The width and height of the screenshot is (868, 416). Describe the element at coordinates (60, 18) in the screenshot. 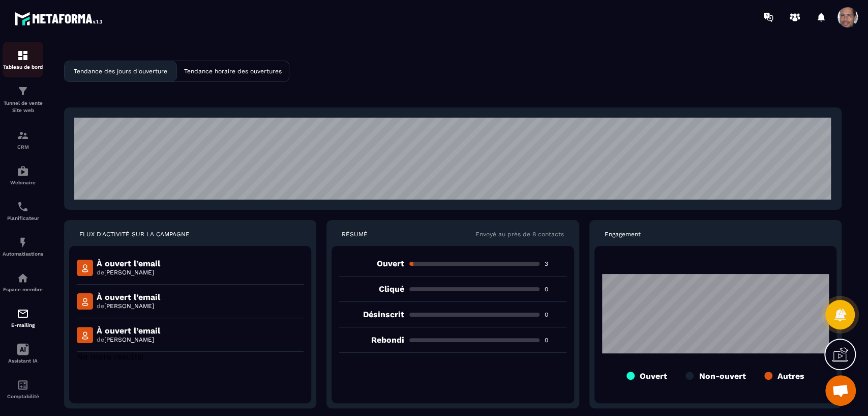

I see `img: logo` at that location.